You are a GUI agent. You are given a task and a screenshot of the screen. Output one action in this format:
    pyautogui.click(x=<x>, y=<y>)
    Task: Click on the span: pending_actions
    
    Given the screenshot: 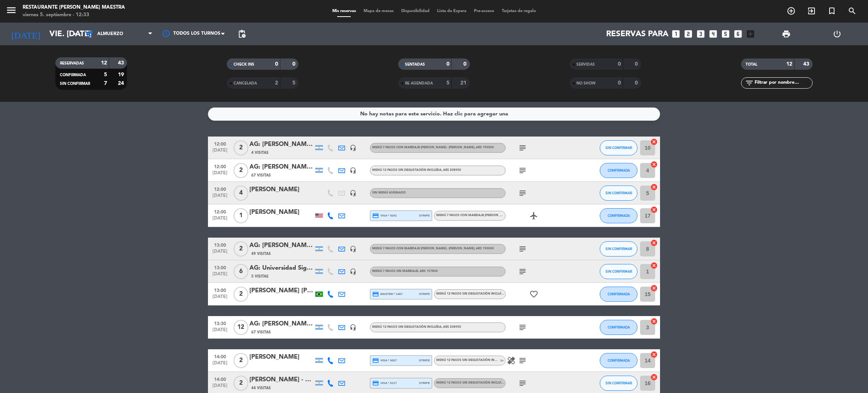 What is the action you would take?
    pyautogui.click(x=241, y=34)
    